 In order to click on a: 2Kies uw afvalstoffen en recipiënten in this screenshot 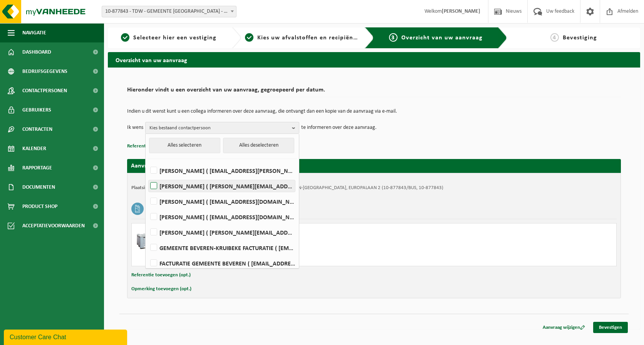, I will do `click(302, 37)`.